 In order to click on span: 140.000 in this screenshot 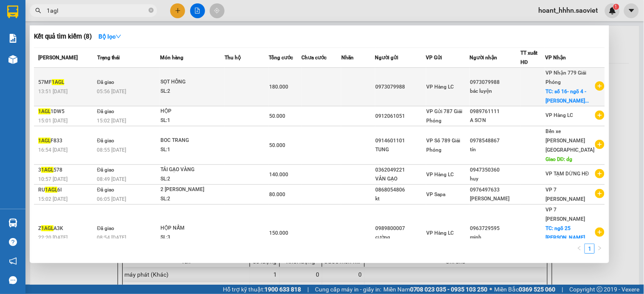, I will do `click(279, 175)`.